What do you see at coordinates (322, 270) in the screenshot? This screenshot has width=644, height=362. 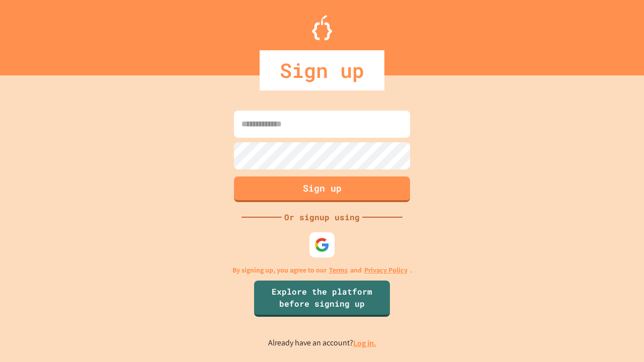 I see `p: By signing up, you agree to our and .` at bounding box center [322, 270].